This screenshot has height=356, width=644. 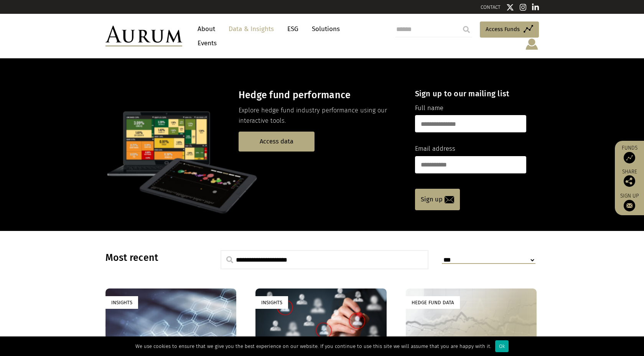 I want to click on a: Access Funds, so click(x=510, y=29).